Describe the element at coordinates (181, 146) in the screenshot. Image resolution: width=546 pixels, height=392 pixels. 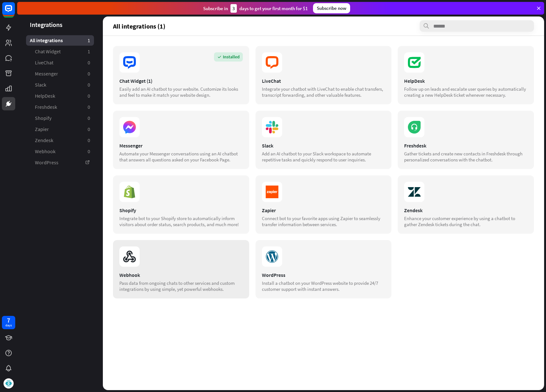
I see `div: Messenger` at that location.